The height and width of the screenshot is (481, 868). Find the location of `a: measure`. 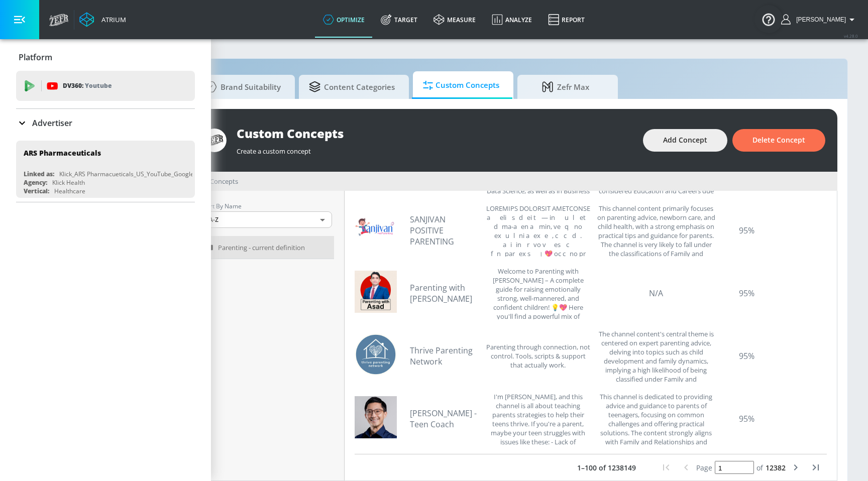

a: measure is located at coordinates (454, 20).